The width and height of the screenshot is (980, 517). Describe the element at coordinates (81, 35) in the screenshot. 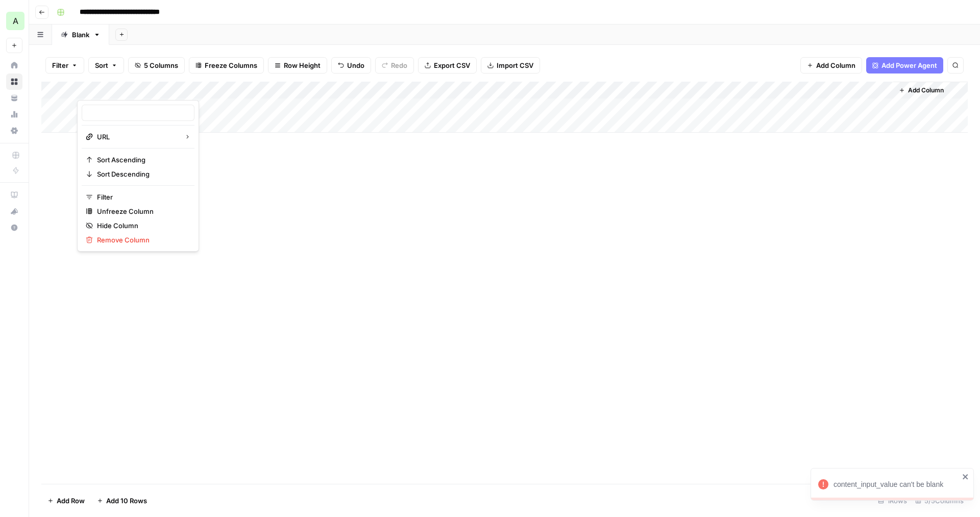

I see `div: Blank` at that location.